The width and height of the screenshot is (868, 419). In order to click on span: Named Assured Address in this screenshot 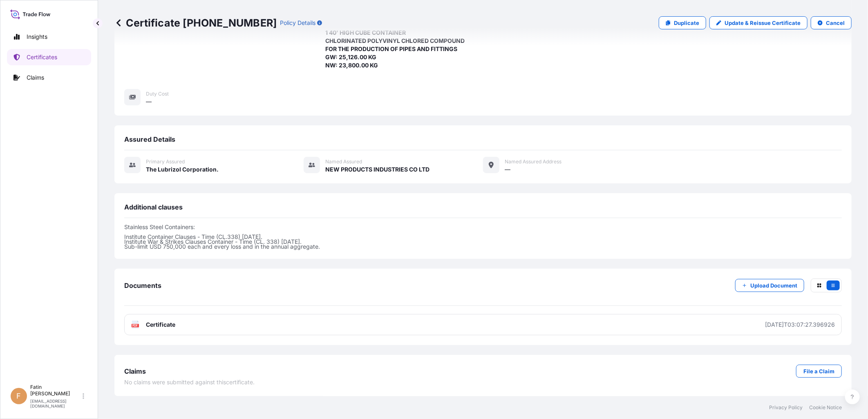, I will do `click(533, 162)`.